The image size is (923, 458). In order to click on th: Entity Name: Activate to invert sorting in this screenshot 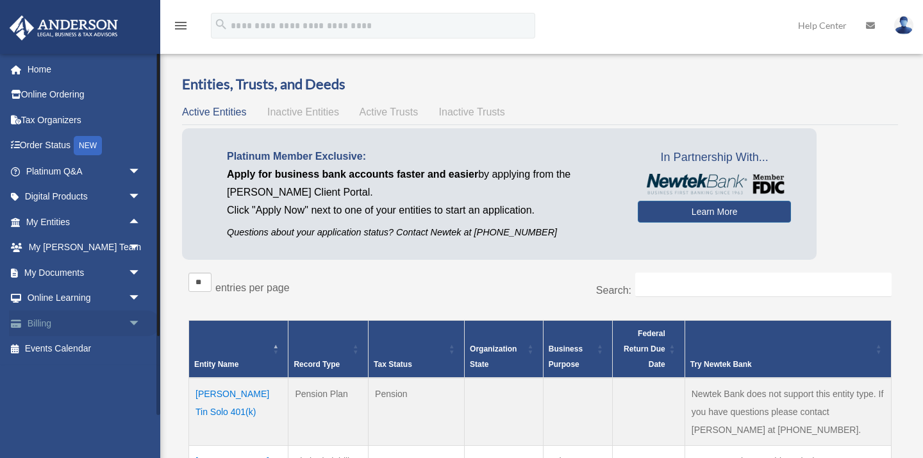, I will do `click(238, 349)`.